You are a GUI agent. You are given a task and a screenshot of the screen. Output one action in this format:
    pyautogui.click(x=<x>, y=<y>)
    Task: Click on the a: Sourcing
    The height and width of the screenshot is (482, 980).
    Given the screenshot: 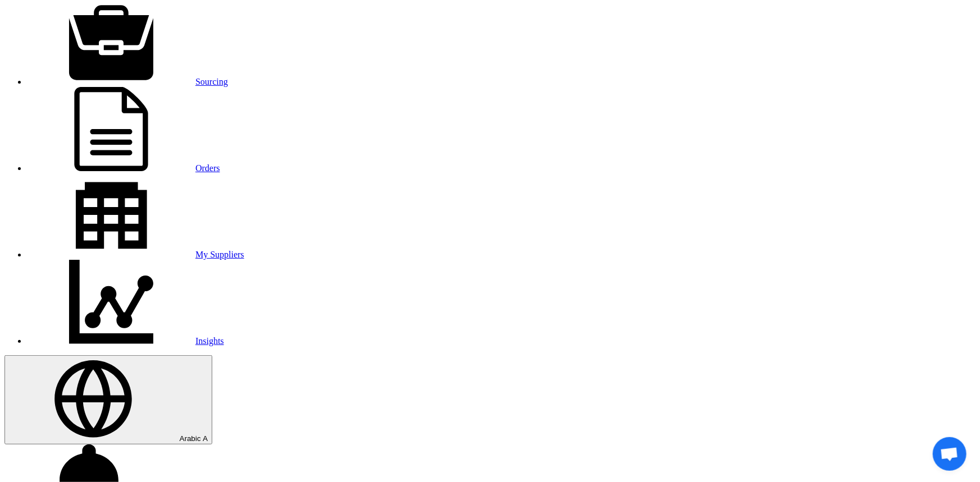 What is the action you would take?
    pyautogui.click(x=127, y=81)
    